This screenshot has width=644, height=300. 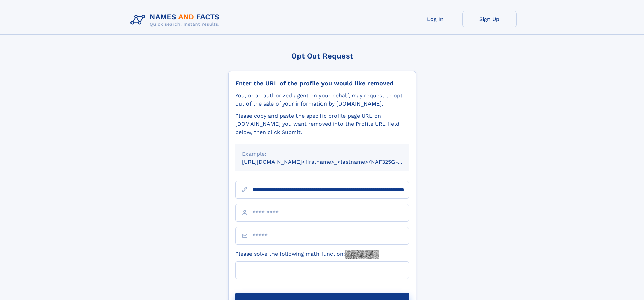 I want to click on div: Enter the URL of the profile you would like removed, so click(x=322, y=83).